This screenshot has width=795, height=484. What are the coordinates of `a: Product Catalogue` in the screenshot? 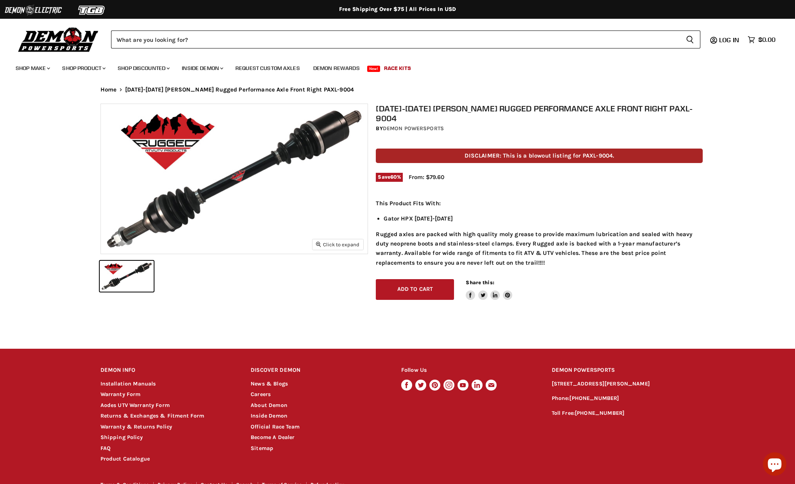 It's located at (125, 459).